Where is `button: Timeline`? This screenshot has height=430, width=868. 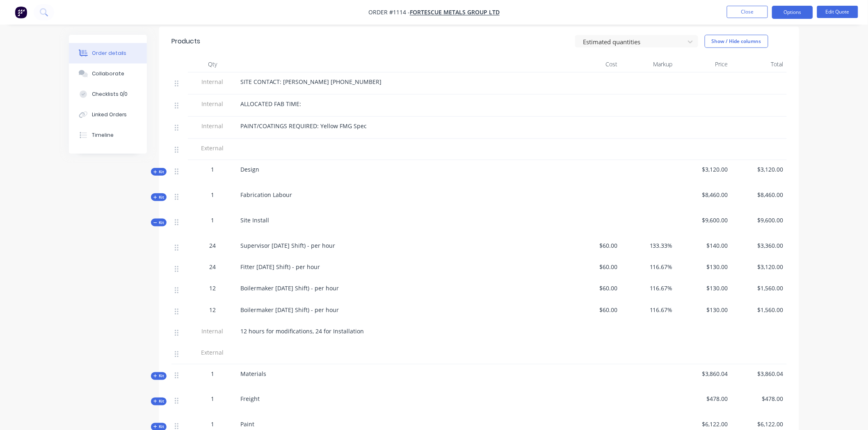 button: Timeline is located at coordinates (108, 135).